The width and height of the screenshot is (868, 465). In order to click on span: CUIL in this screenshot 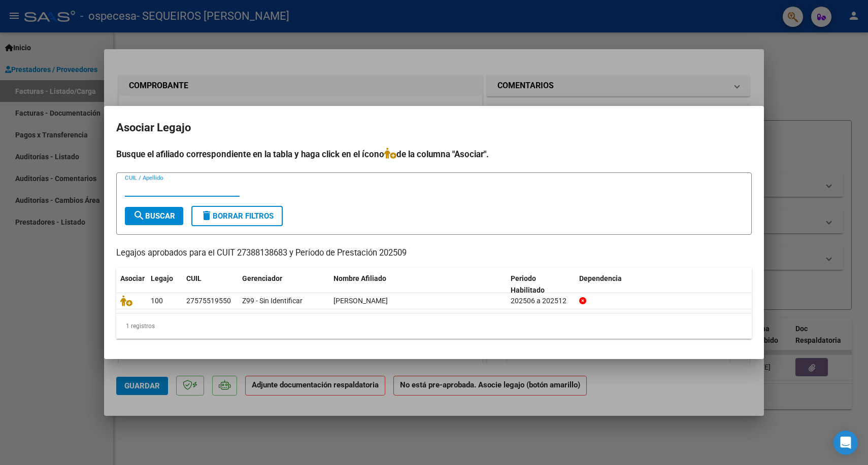, I will do `click(194, 278)`.